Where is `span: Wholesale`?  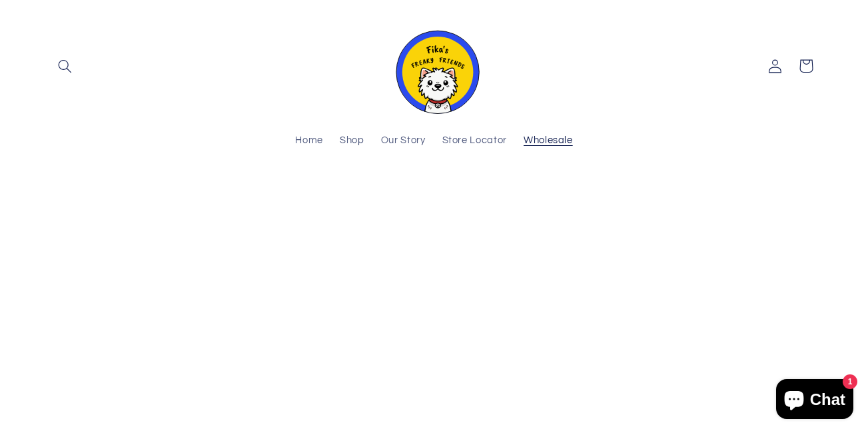
span: Wholesale is located at coordinates (548, 141).